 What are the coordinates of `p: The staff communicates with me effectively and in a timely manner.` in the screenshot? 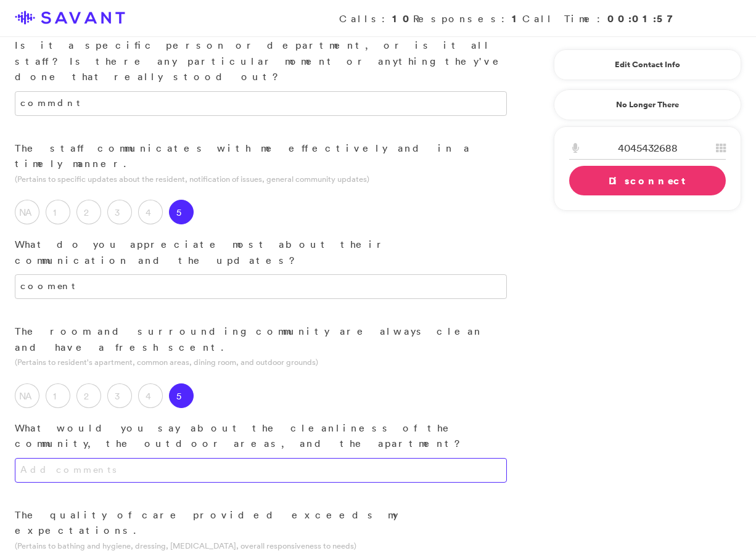 It's located at (261, 156).